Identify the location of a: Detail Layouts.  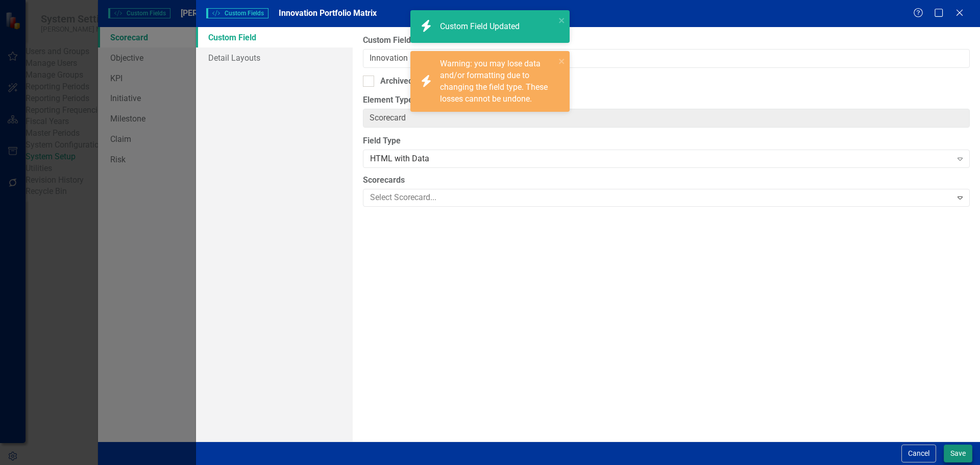
(274, 57).